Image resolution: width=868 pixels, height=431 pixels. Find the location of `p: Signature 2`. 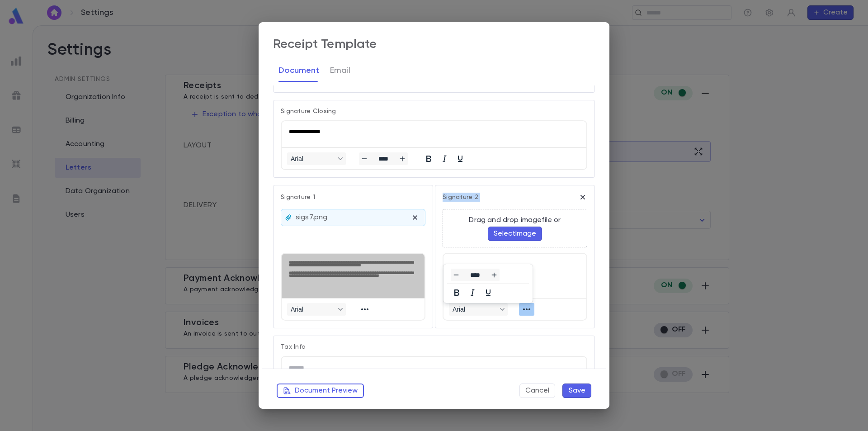

p: Signature 2 is located at coordinates (515, 197).